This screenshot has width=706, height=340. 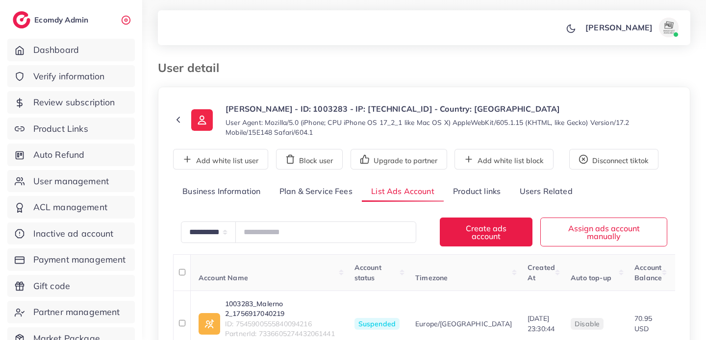 What do you see at coordinates (403, 192) in the screenshot?
I see `a: List Ads Account` at bounding box center [403, 192].